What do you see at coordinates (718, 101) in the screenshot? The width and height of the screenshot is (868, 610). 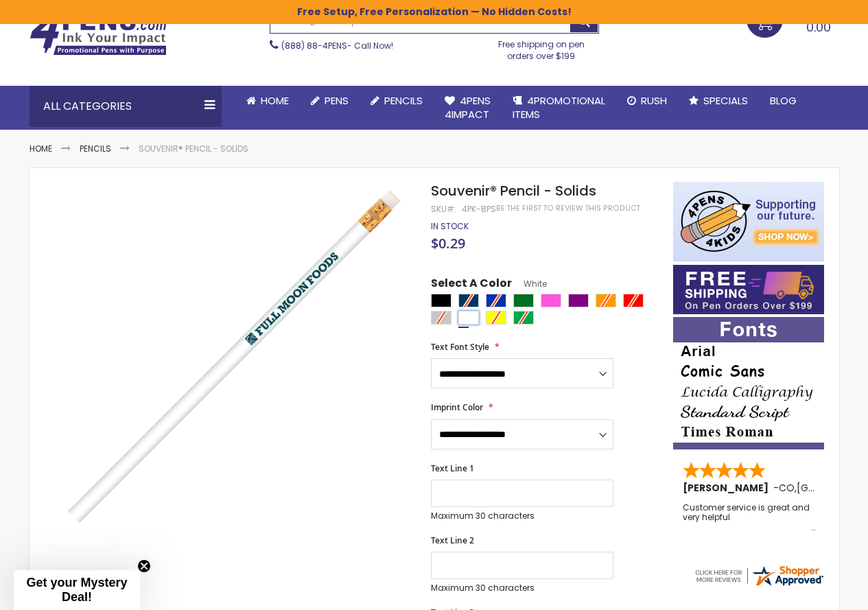 I see `a: Specials` at bounding box center [718, 101].